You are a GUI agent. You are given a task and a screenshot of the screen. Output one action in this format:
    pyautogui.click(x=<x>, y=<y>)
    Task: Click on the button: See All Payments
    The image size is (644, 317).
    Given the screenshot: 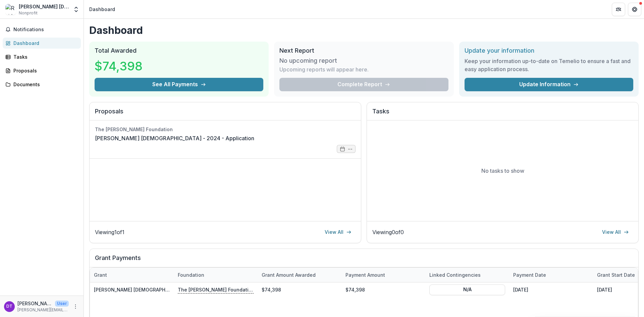 What is the action you would take?
    pyautogui.click(x=179, y=85)
    